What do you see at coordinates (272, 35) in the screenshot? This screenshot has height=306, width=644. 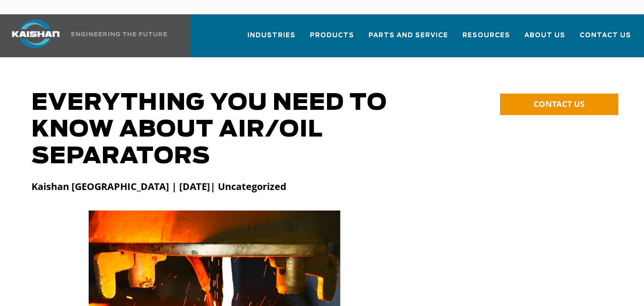 I see `span: Industries` at bounding box center [272, 35].